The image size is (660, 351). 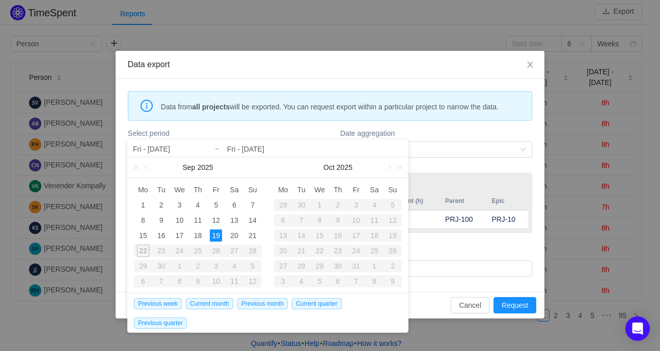 I want to click on button: Cancel, so click(x=470, y=306).